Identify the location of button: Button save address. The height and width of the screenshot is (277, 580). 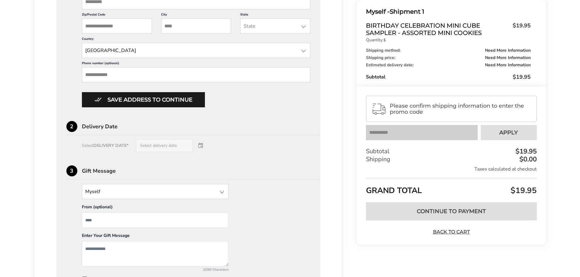
(143, 100).